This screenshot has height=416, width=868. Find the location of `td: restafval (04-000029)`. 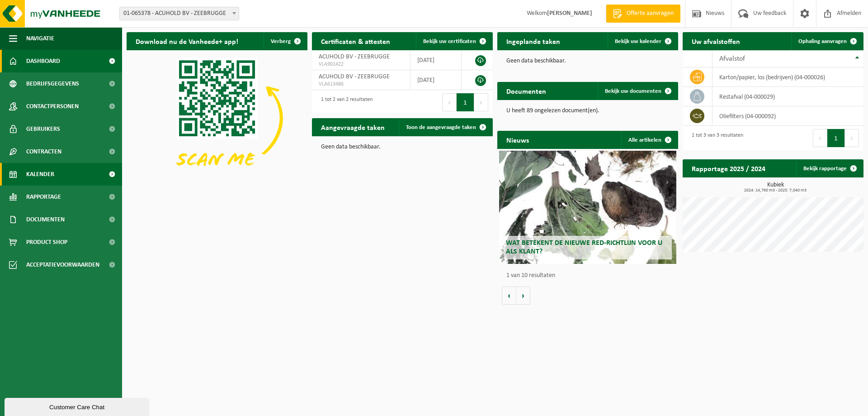

td: restafval (04-000029) is located at coordinates (788, 97).